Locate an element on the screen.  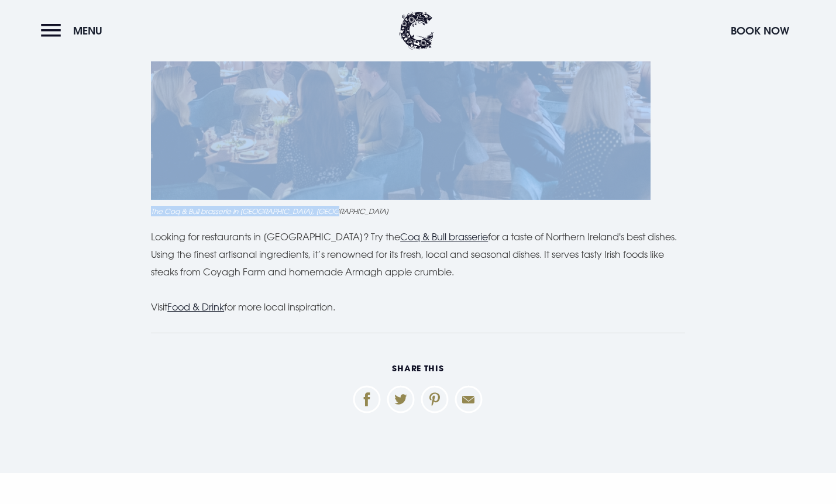
img: Clandeboye Lodge is located at coordinates (417, 31).